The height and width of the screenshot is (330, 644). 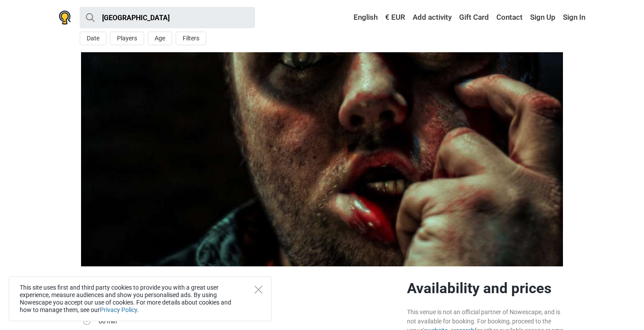 What do you see at coordinates (93, 38) in the screenshot?
I see `button: Date` at bounding box center [93, 38].